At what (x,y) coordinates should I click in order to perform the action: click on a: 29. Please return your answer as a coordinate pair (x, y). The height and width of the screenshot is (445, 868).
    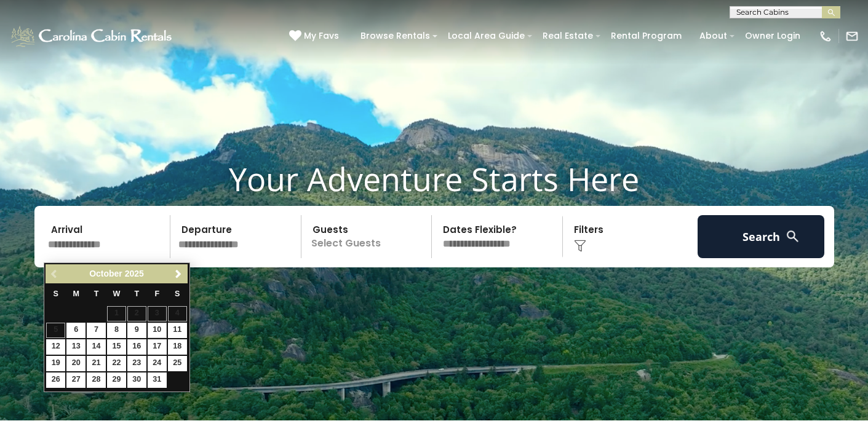
    Looking at the image, I should click on (116, 380).